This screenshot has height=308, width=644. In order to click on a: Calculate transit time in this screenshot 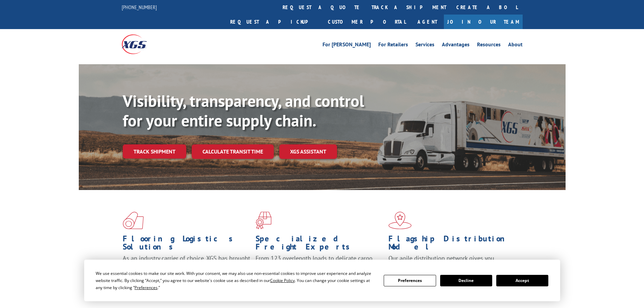, I will do `click(233, 151)`.